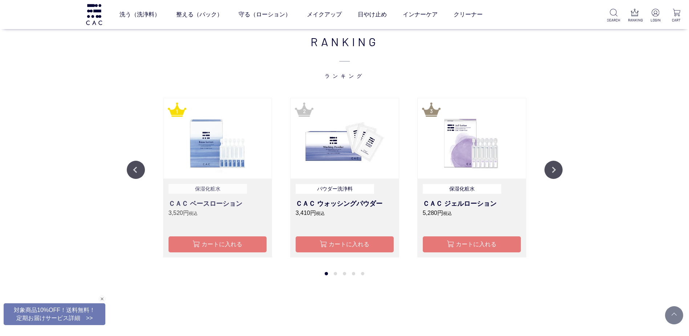  I want to click on a: LOGIN, so click(655, 16).